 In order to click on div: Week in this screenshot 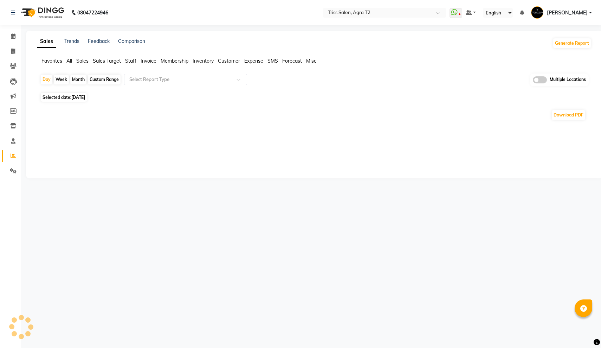, I will do `click(61, 79)`.